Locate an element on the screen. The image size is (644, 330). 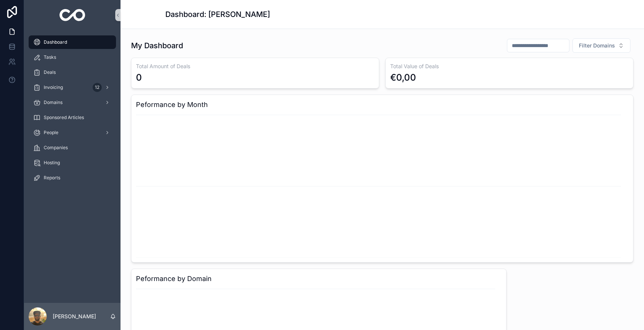
a: Invoicing12 is located at coordinates (72, 87).